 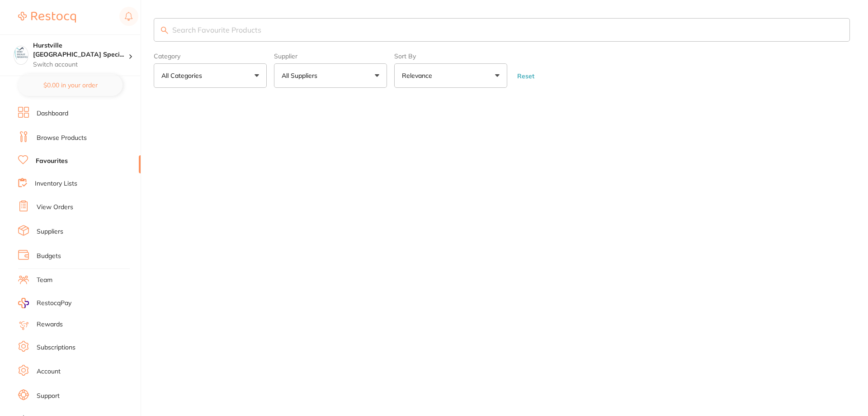 What do you see at coordinates (210, 56) in the screenshot?
I see `label: Category` at bounding box center [210, 56].